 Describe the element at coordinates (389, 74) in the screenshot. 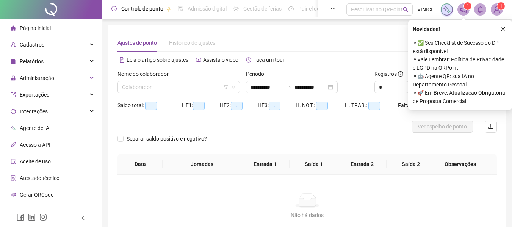

I see `span: Registros` at that location.